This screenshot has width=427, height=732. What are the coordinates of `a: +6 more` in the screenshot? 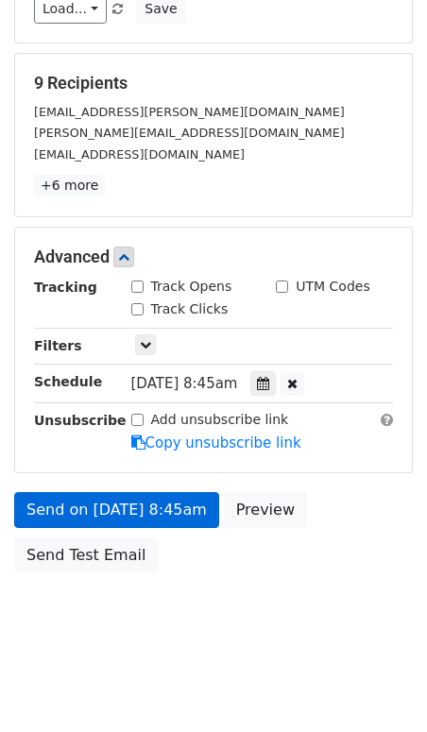 It's located at (69, 185).